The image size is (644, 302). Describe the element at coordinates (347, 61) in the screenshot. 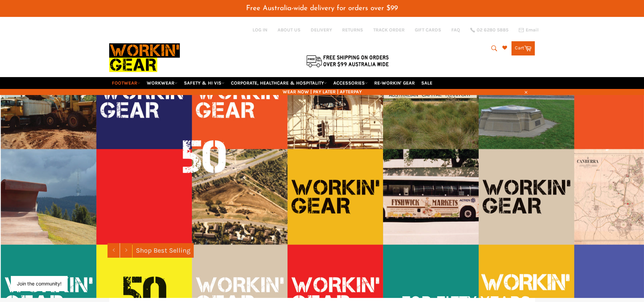

I see `img: Flat $9.95 shipping Australia wide` at that location.